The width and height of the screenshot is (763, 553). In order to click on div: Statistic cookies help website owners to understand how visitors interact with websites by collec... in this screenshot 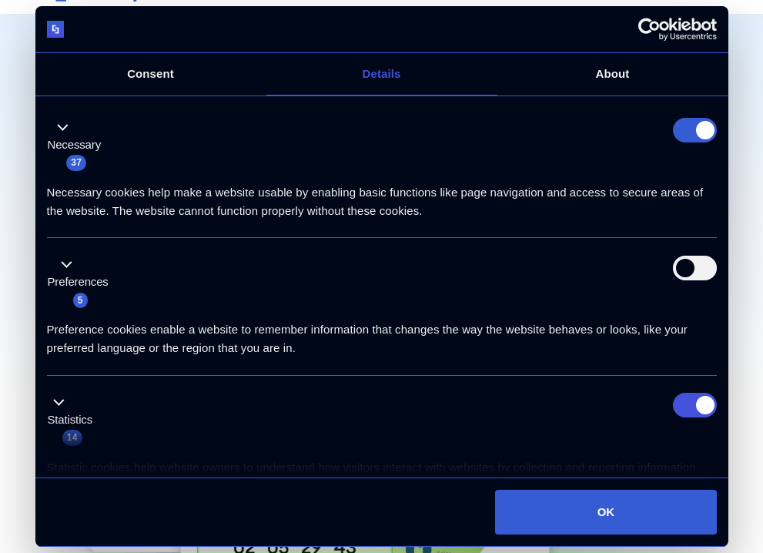, I will do `click(382, 471)`.